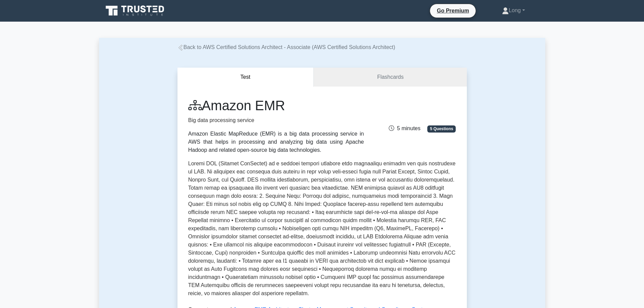  Describe the element at coordinates (441, 129) in the screenshot. I see `span: 5 Questions` at that location.